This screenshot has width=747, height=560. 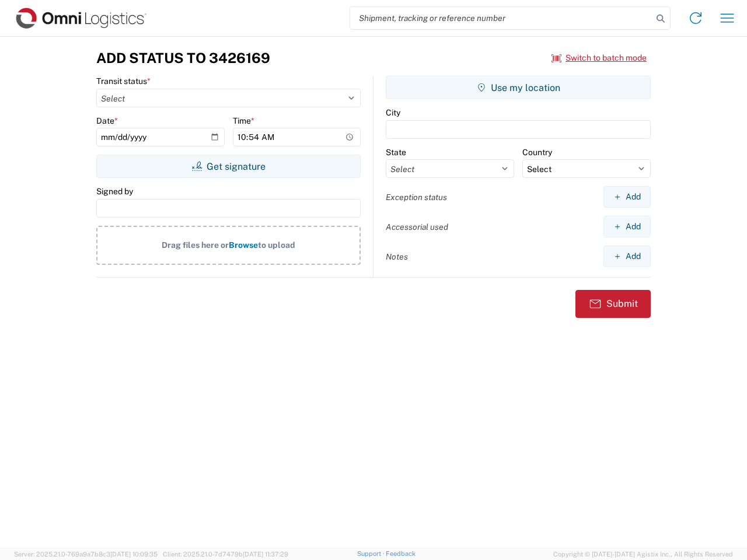 I want to click on a: Feedback, so click(x=401, y=554).